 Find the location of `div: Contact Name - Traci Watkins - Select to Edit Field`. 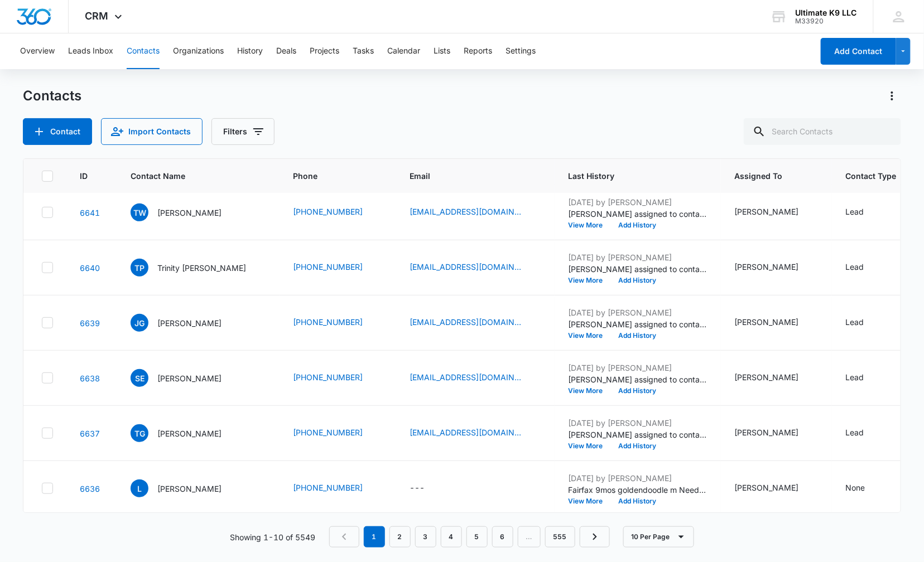

div: Contact Name - Traci Watkins - Select to Edit Field is located at coordinates (186, 213).